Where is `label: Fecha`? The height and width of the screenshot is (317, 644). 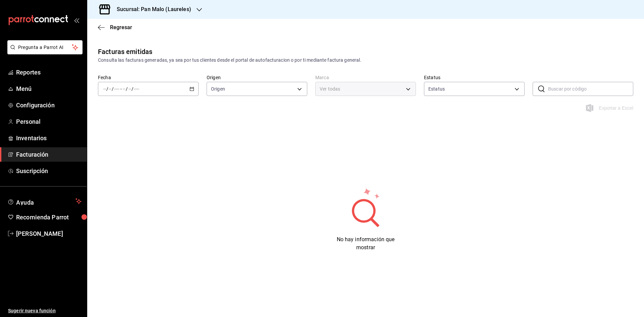 label: Fecha is located at coordinates (148, 78).